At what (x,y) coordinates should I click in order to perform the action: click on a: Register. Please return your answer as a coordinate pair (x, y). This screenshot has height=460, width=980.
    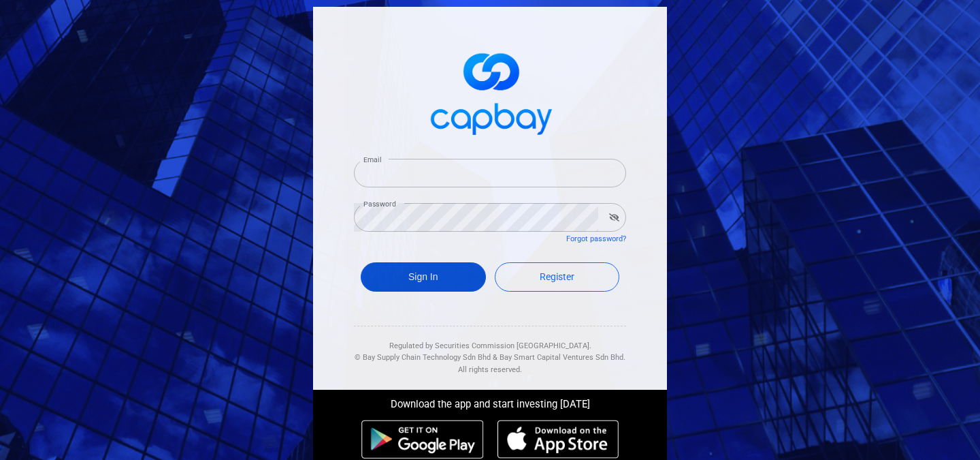
    Looking at the image, I should click on (558, 277).